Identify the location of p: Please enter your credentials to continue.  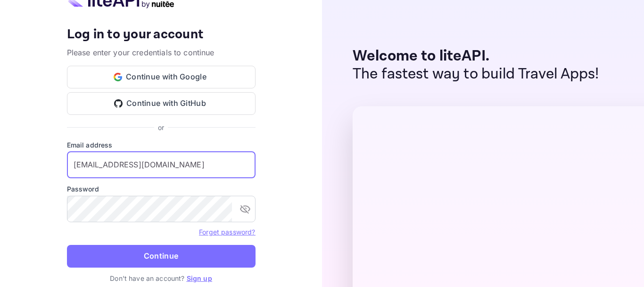
(161, 52).